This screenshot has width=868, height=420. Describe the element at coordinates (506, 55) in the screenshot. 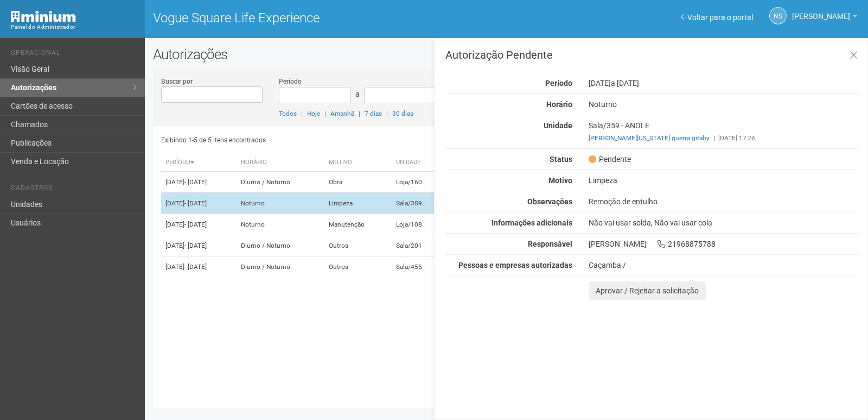

I see `h2: Autorizações` at that location.